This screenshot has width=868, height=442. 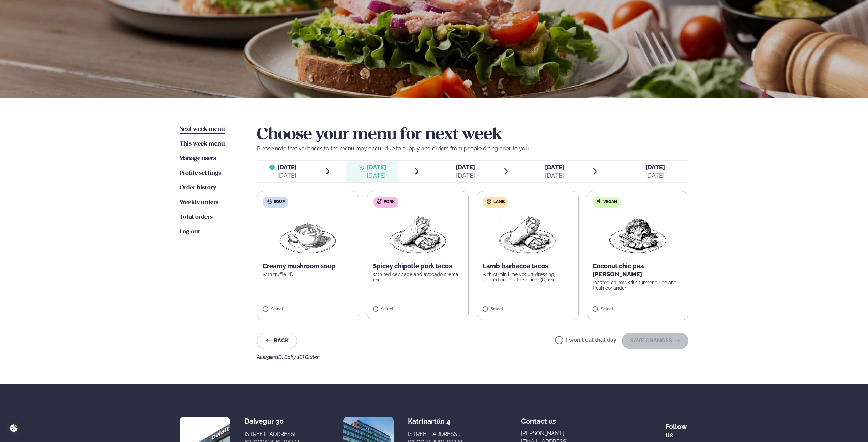 I want to click on a: Log out, so click(x=190, y=232).